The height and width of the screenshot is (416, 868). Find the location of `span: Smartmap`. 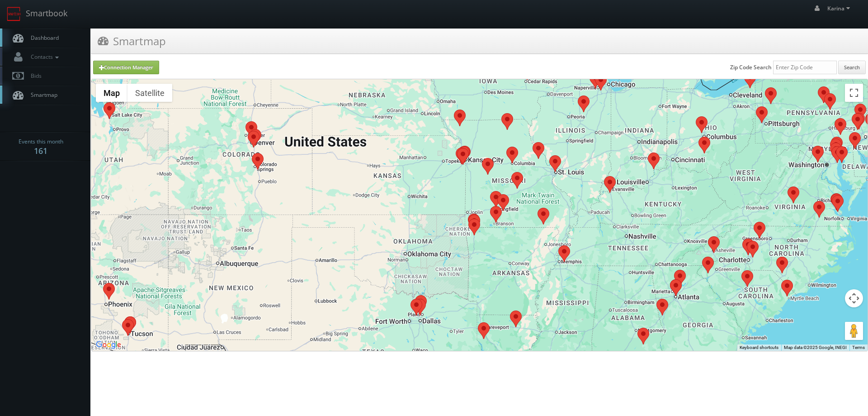

span: Smartmap is located at coordinates (42, 94).